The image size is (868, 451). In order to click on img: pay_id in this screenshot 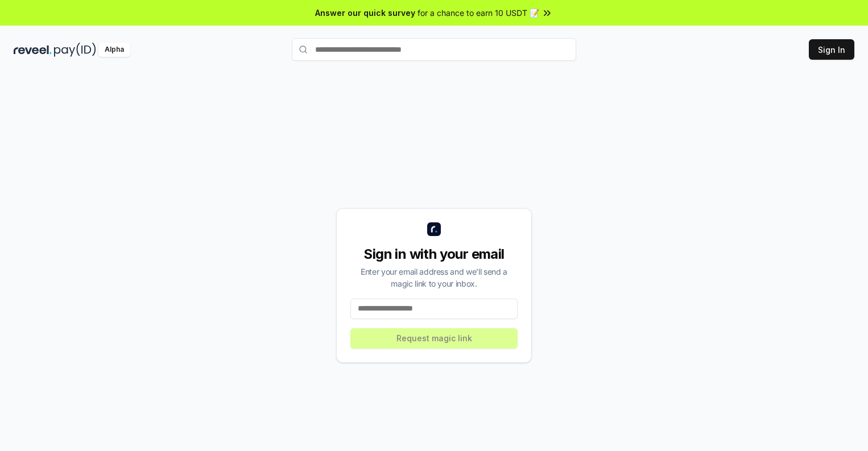, I will do `click(75, 49)`.